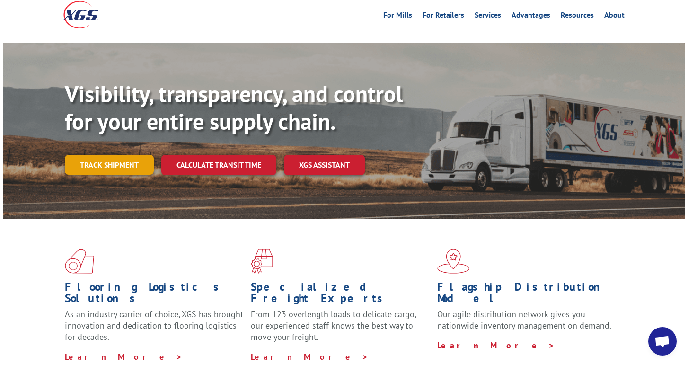 The image size is (688, 365). I want to click on a: Calculate transit time, so click(219, 165).